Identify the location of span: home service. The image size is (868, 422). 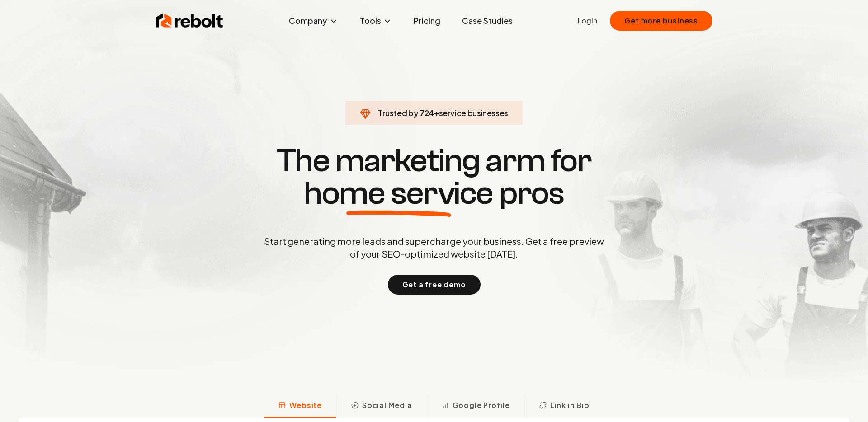
(399, 194).